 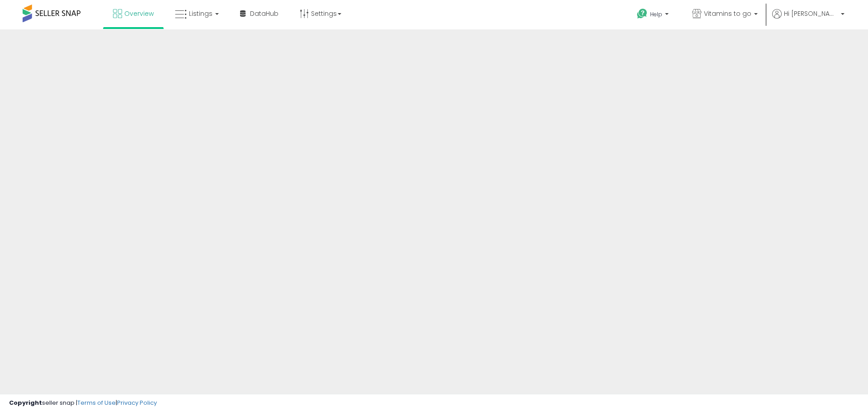 I want to click on span: Listings, so click(x=201, y=13).